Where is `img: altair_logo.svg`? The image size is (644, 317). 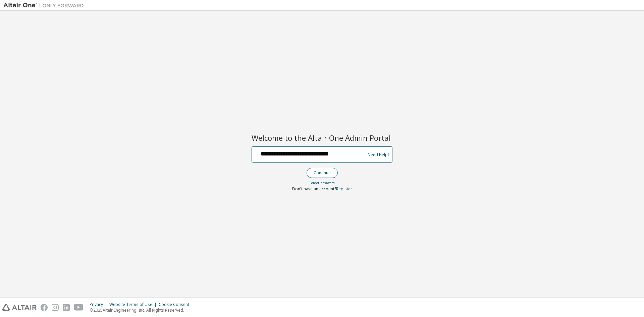 img: altair_logo.svg is located at coordinates (19, 307).